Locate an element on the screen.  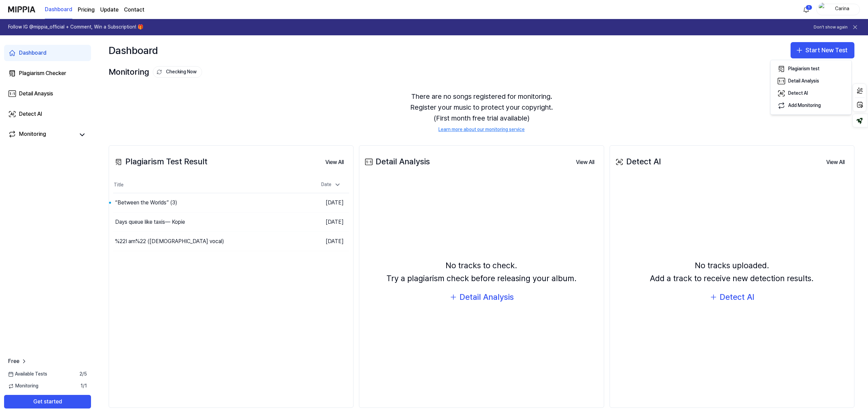
button: Add Monitoring is located at coordinates (811, 106).